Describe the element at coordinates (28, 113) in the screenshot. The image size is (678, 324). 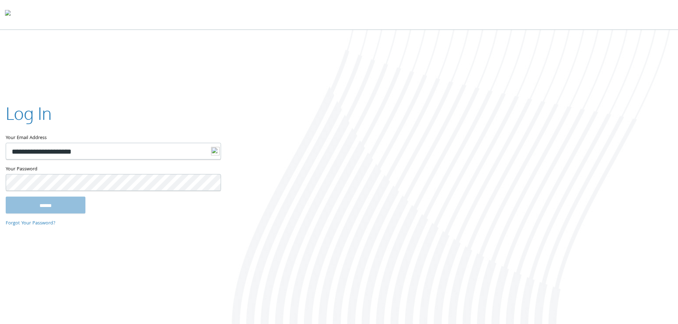
I see `h2: Log In` at that location.